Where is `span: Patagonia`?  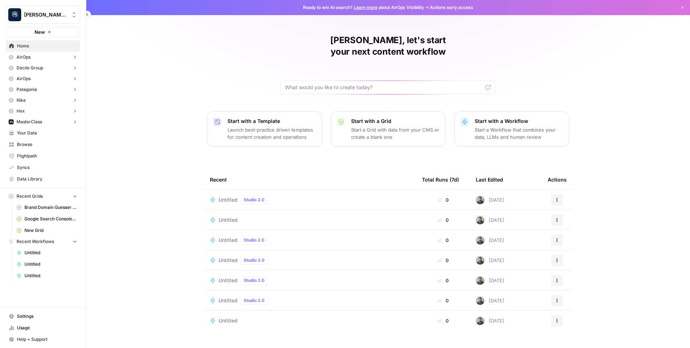
span: Patagonia is located at coordinates (27, 89).